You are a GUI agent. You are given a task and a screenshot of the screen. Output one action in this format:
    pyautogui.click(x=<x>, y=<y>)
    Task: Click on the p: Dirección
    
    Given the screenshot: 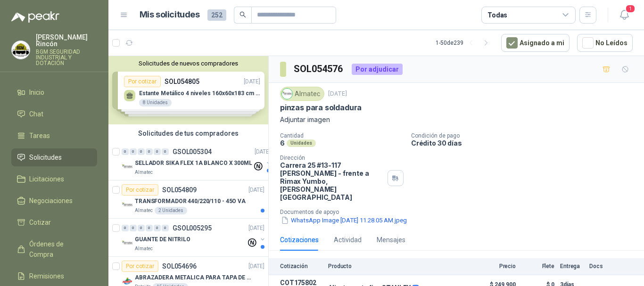 What is the action you would take?
    pyautogui.click(x=332, y=158)
    